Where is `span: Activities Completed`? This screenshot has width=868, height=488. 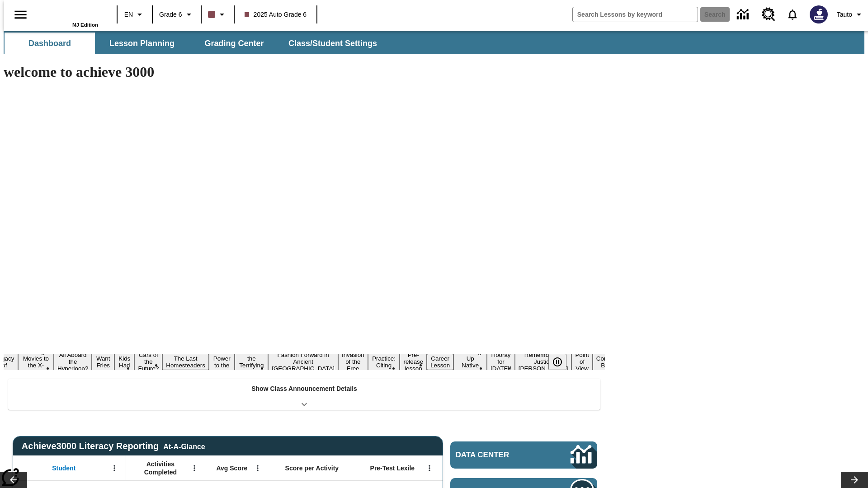 span: Activities Completed is located at coordinates (160, 468).